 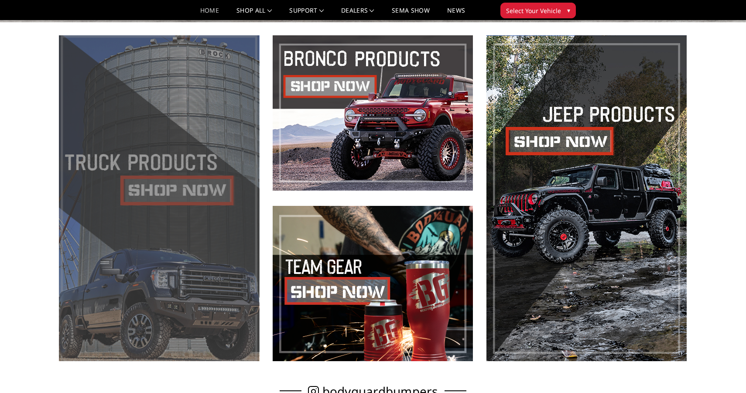 What do you see at coordinates (538, 10) in the screenshot?
I see `button: Select Your Vehicle` at bounding box center [538, 10].